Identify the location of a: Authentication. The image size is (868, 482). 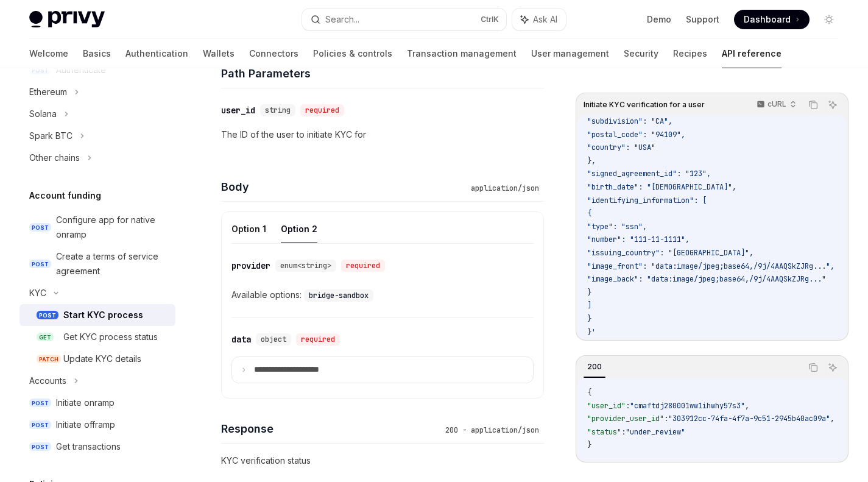
(157, 54).